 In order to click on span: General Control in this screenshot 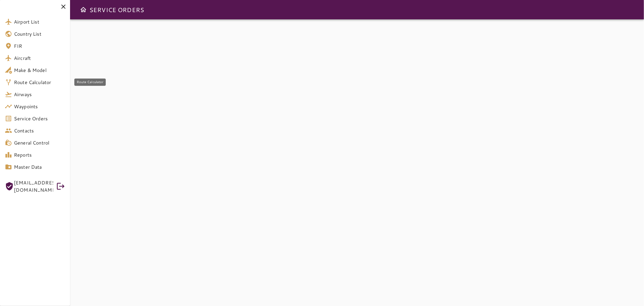, I will do `click(40, 143)`.